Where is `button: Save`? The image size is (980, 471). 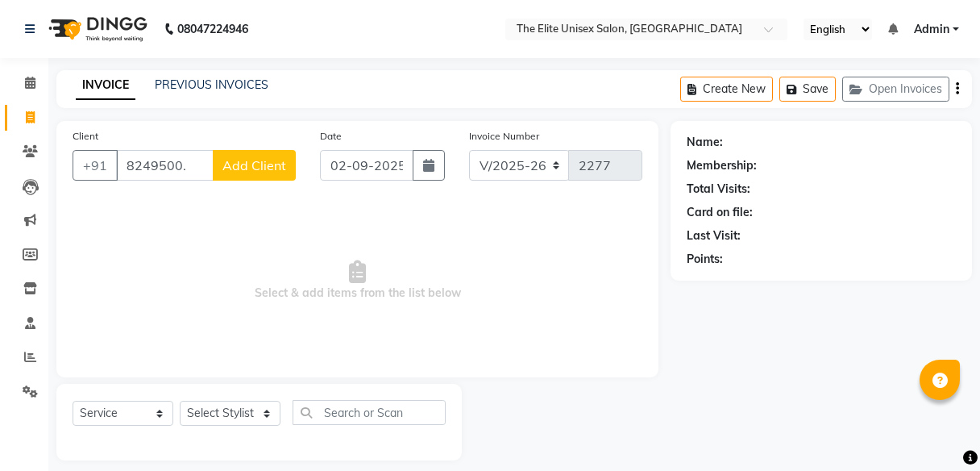 button: Save is located at coordinates (807, 89).